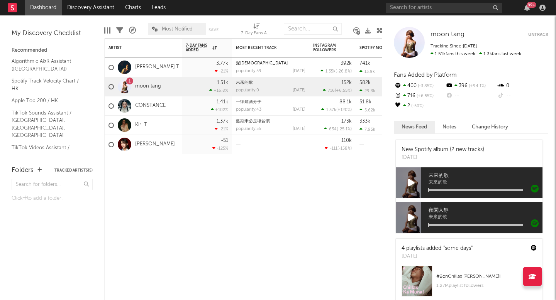 This screenshot has width=556, height=300. Describe the element at coordinates (388, 48) in the screenshot. I see `div: Spotify Monthly Listeners` at that location.